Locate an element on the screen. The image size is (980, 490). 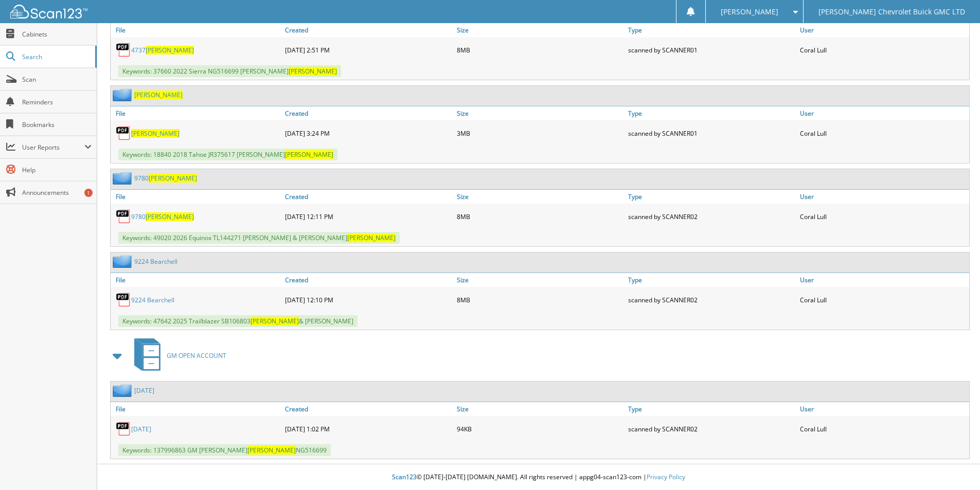
img: scan123-logo-white.svg is located at coordinates (49, 11).